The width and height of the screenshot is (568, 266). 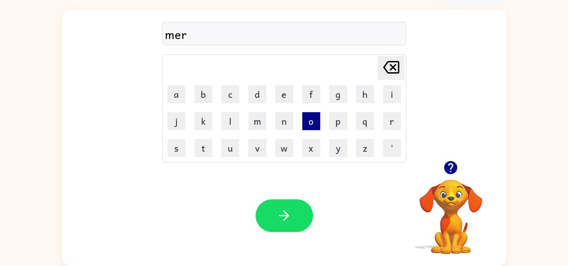 What do you see at coordinates (176, 148) in the screenshot?
I see `button: s` at bounding box center [176, 148].